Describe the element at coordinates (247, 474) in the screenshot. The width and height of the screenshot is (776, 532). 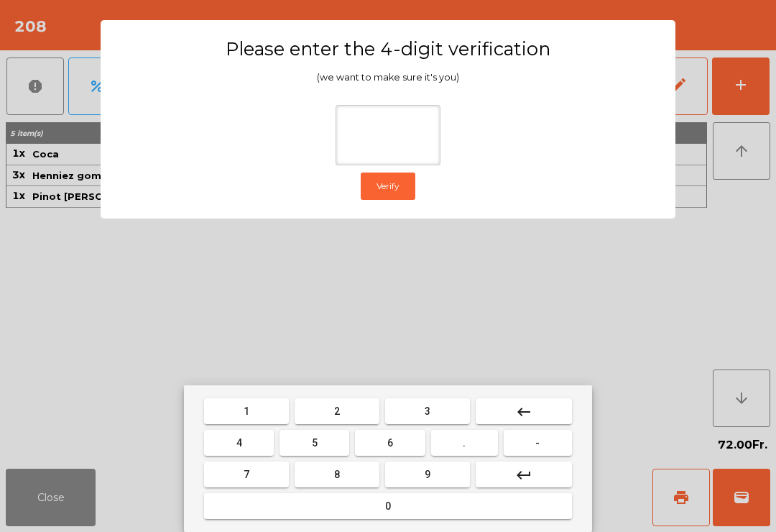
I see `span: 7` at that location.